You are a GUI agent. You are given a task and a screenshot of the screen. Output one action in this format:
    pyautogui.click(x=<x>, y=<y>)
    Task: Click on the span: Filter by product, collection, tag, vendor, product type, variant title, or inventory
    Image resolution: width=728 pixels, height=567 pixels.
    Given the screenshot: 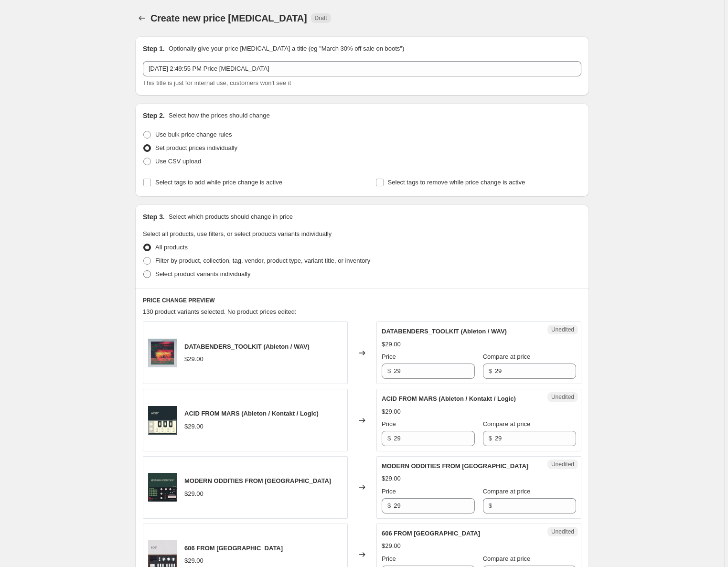 What is the action you would take?
    pyautogui.click(x=263, y=260)
    